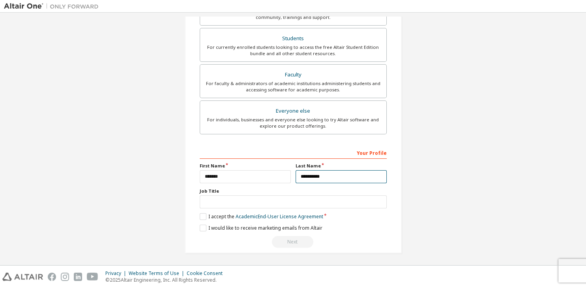  I want to click on div: Read and acccept EULA to continue, so click(293, 242).